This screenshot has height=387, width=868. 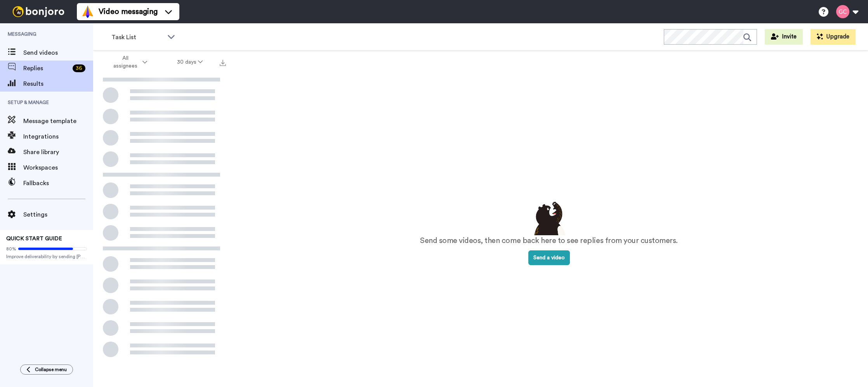 What do you see at coordinates (783, 37) in the screenshot?
I see `a: Invite` at bounding box center [783, 37].